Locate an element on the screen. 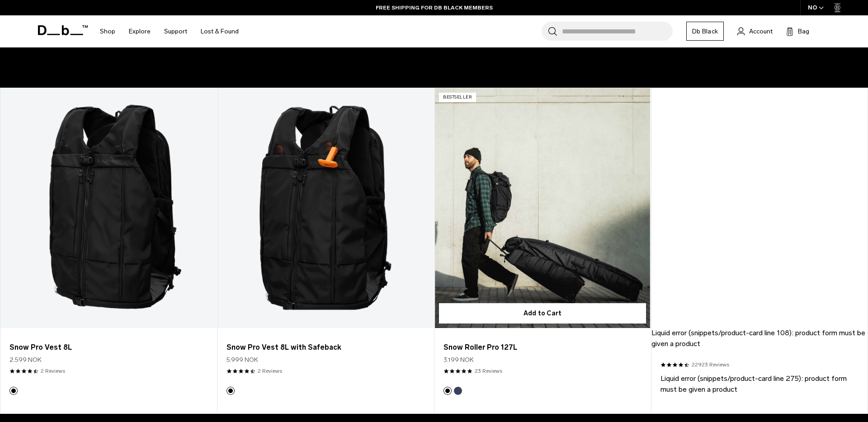 The width and height of the screenshot is (868, 422). a: Db Black is located at coordinates (705, 31).